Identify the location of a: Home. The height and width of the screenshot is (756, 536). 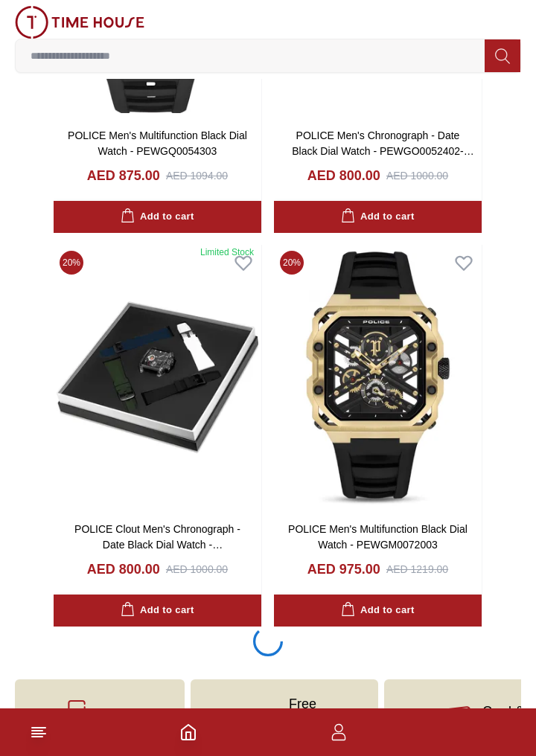
(189, 733).